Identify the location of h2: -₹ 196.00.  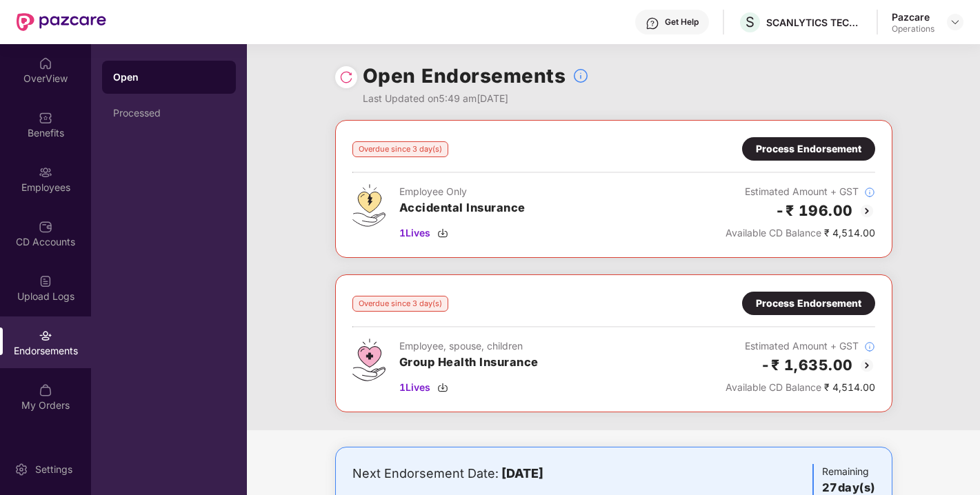
(814, 210).